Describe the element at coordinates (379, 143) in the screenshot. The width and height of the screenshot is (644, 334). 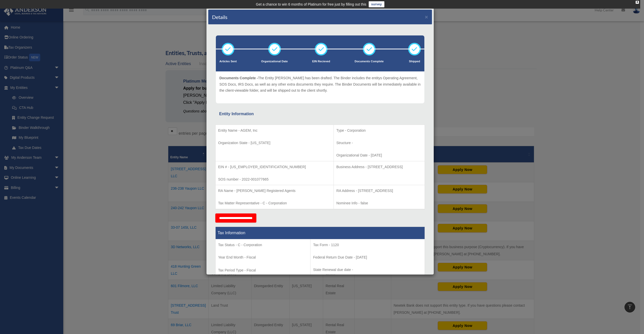
I see `p: Structure -` at that location.